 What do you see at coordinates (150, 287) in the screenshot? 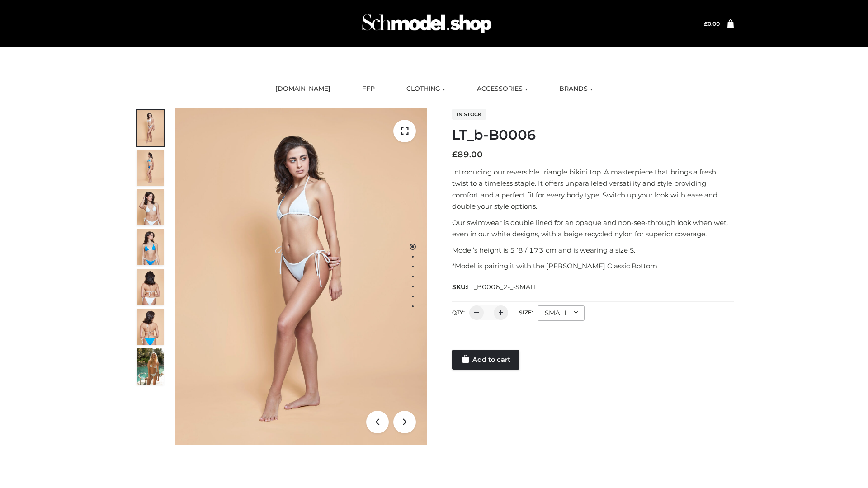
I see `img: ArielClassicBikiniTop_CloudNine_AzureSky_OW114ECO_7-scaled.jpg` at bounding box center [150, 287].